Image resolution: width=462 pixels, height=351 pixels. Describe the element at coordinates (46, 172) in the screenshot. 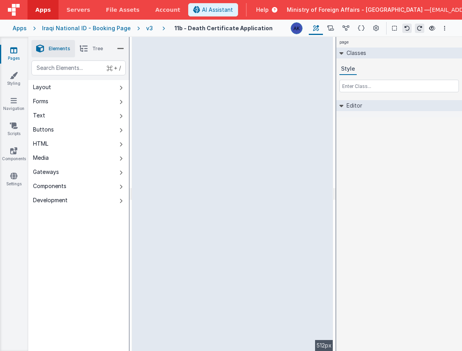

I see `div: Gateways` at that location.